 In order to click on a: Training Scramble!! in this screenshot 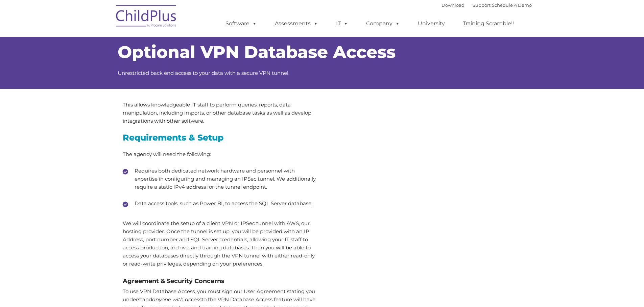, I will do `click(488, 24)`.